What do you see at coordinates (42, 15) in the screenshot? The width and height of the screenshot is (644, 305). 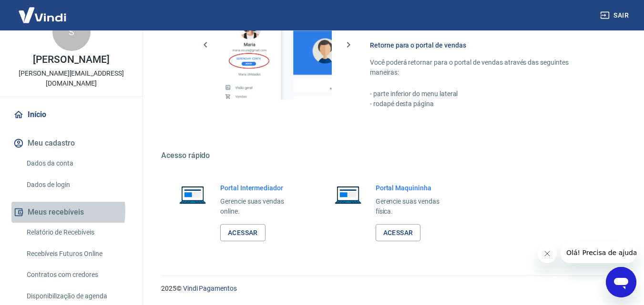 I see `img: Vindi` at bounding box center [42, 15].